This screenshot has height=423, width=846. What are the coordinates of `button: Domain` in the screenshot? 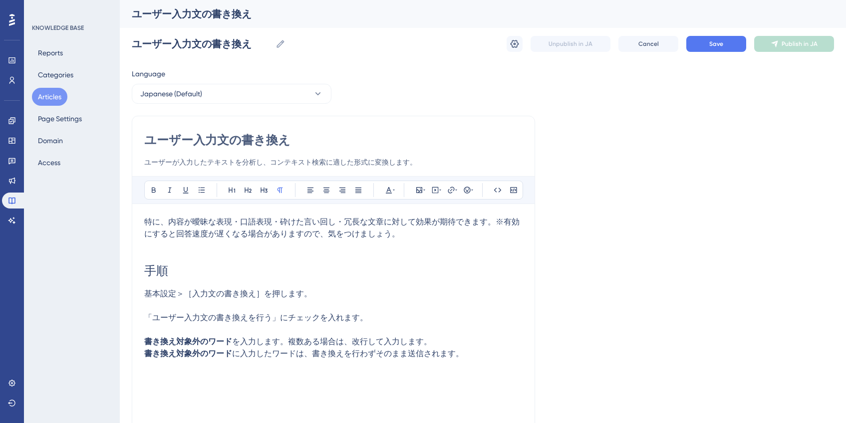 It's located at (50, 141).